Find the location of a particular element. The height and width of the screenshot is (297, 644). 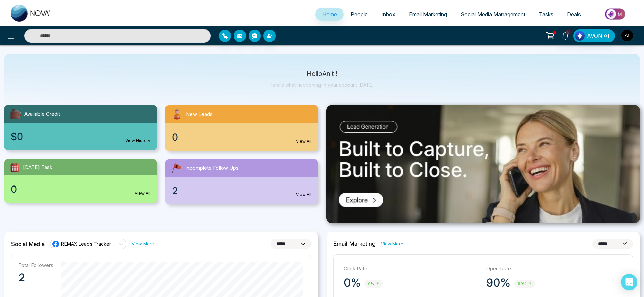

a: View History is located at coordinates (138, 141).